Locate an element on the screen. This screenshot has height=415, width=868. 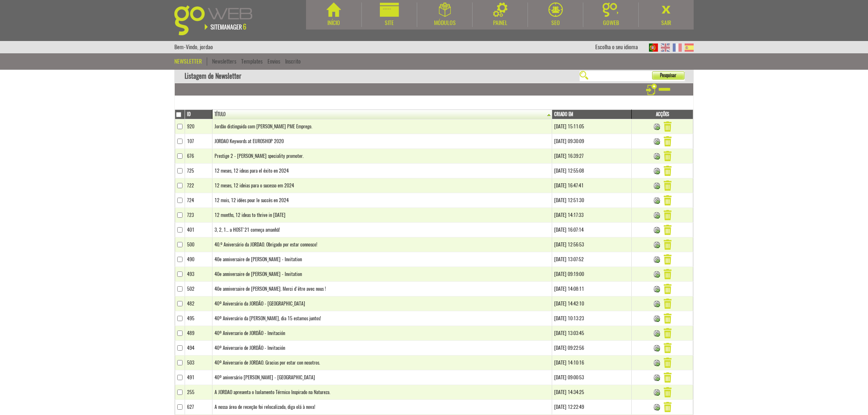
td: A JORDAO apresenta o Isolamento Térmico Inspirado na Natureza. is located at coordinates (382, 392).